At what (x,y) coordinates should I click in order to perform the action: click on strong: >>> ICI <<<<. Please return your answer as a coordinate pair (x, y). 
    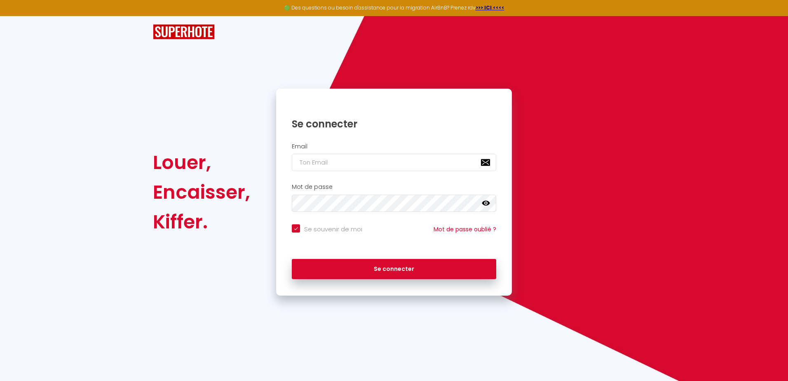
    Looking at the image, I should click on (490, 7).